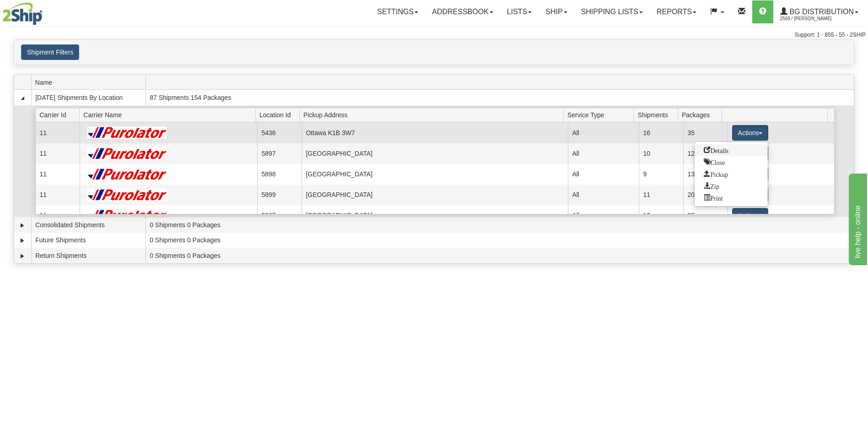 This screenshot has height=437, width=868. Describe the element at coordinates (714, 162) in the screenshot. I see `span: Close` at that location.